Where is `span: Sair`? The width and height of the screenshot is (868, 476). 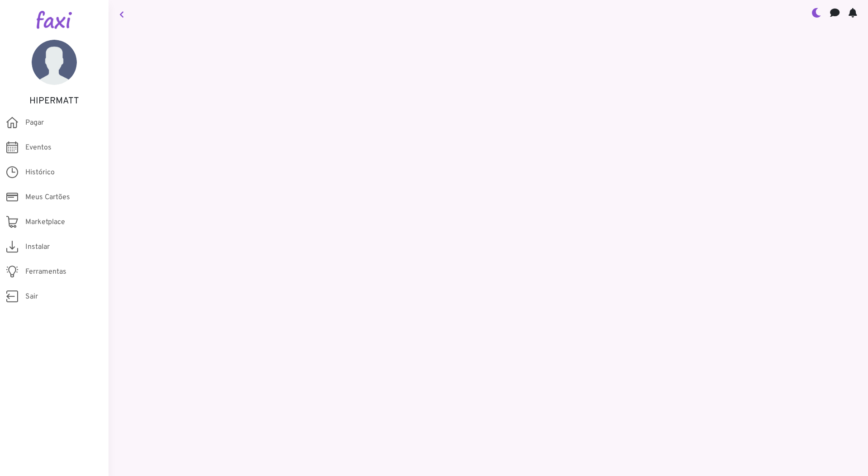 span: Sair is located at coordinates (32, 297).